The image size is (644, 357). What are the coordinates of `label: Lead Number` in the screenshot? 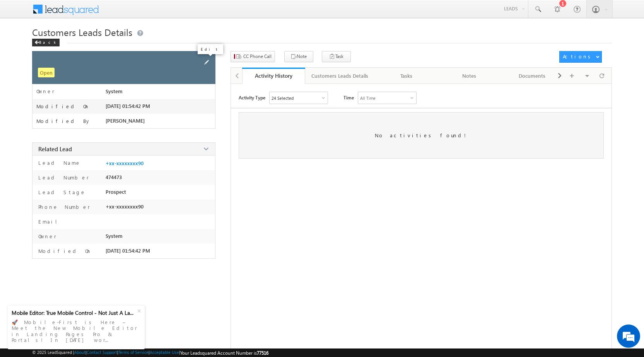 It's located at (63, 177).